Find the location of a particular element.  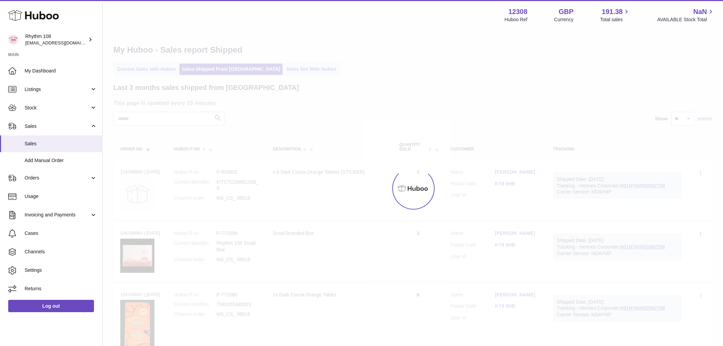

div: Currency is located at coordinates (564, 19).